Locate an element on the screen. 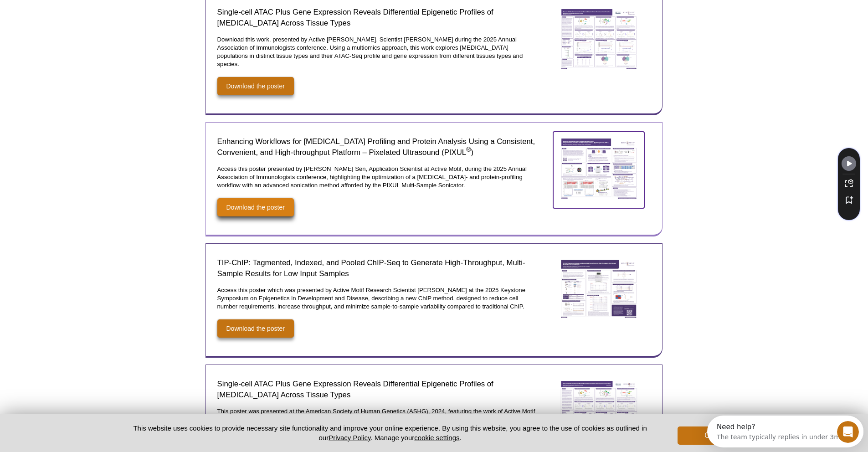 The width and height of the screenshot is (868, 452). img: TIP-ChIP: Tagmented, Indexed, and Pooled ChIP-Seq to Generate High-Throughput, Multi-Sample Resul... is located at coordinates (599, 289).